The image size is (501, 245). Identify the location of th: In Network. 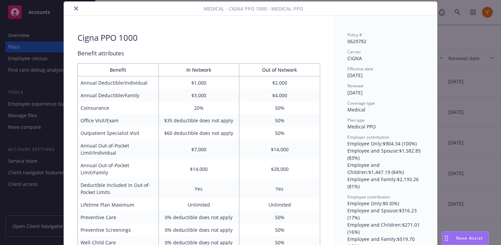
(199, 70).